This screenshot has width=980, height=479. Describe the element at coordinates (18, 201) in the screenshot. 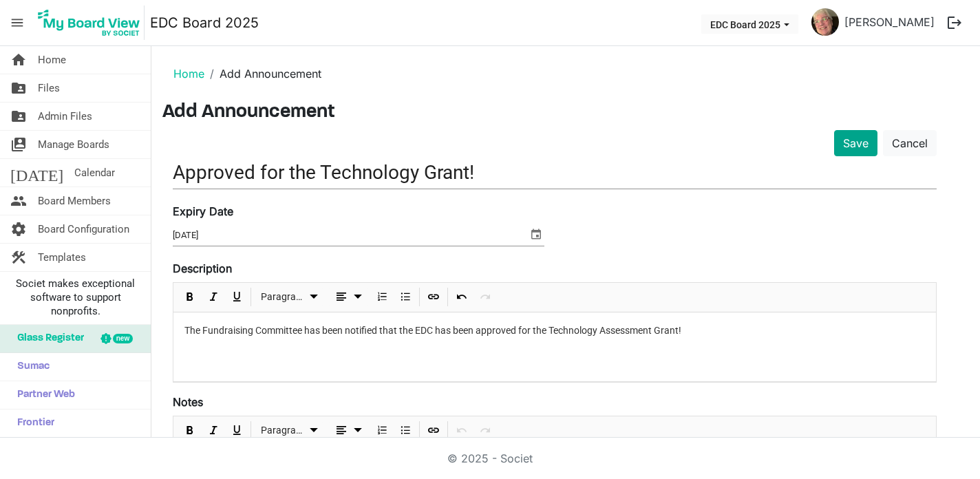

I see `span: people` at that location.